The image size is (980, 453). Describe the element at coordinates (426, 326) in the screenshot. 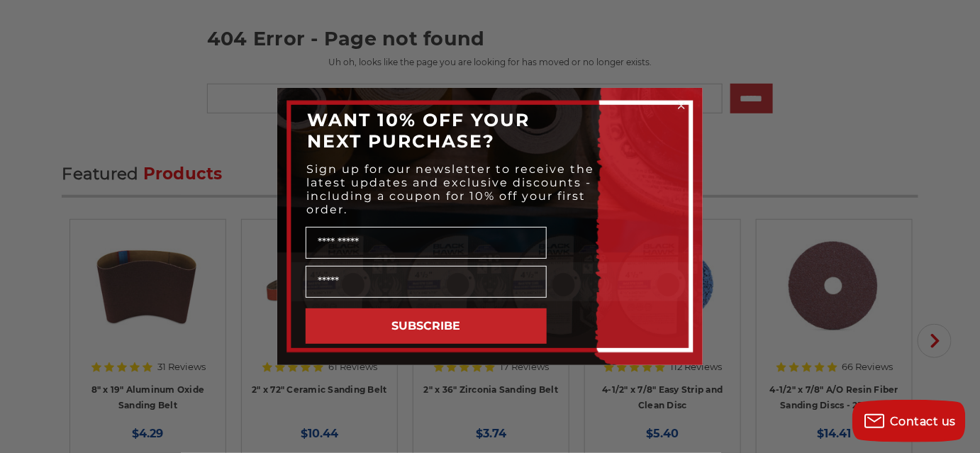

I see `button: SUBSCRIBE` at that location.